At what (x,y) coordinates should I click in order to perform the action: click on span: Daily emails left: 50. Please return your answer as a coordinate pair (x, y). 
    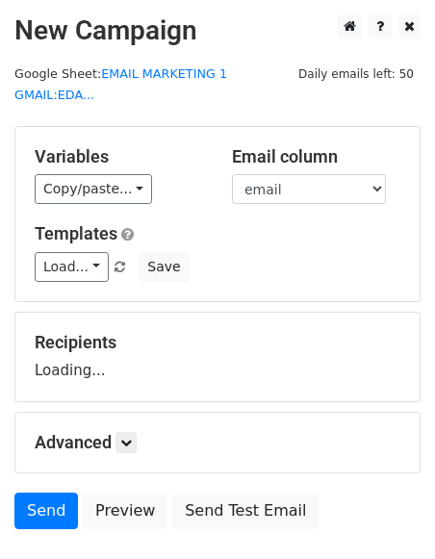
    Looking at the image, I should click on (356, 74).